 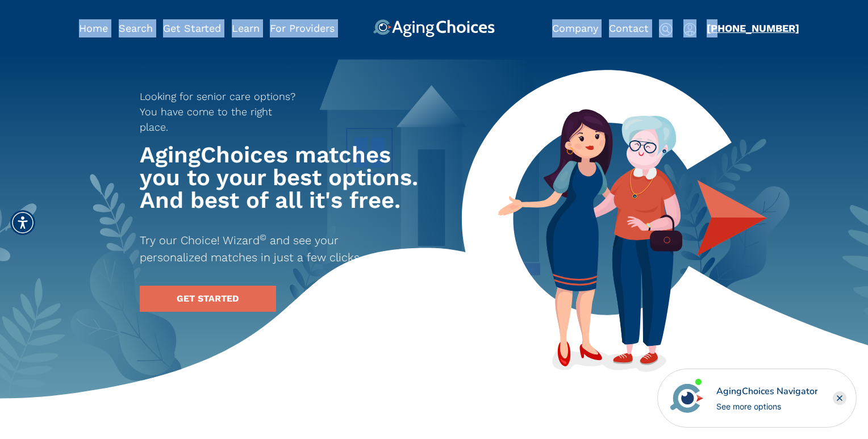 What do you see at coordinates (575, 28) in the screenshot?
I see `a: Company` at bounding box center [575, 28].